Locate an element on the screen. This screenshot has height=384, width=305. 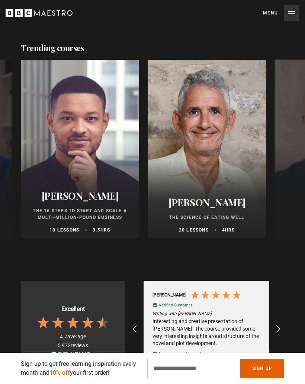
a: BBC Maestro is located at coordinates (39, 13).